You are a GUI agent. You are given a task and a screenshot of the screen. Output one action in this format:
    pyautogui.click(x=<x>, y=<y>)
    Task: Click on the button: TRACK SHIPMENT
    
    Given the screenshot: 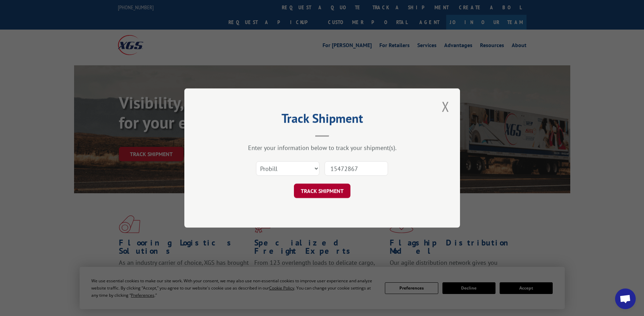 What is the action you would take?
    pyautogui.click(x=322, y=191)
    